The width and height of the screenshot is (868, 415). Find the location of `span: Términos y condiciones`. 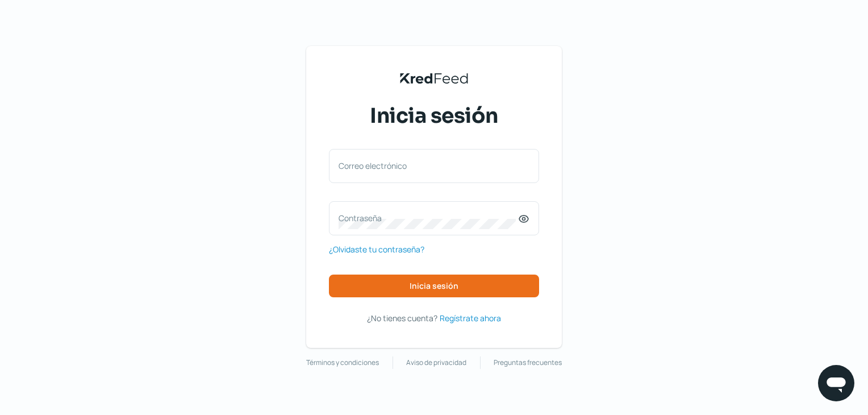

span: Términos y condiciones is located at coordinates (343, 362).